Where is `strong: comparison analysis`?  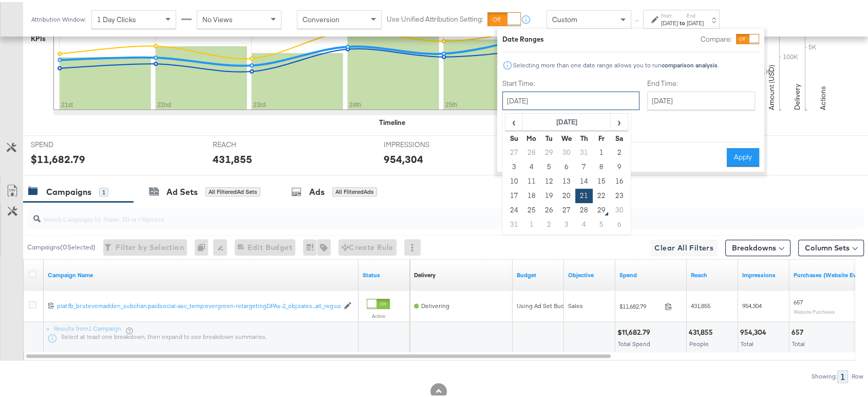 strong: comparison analysis is located at coordinates (689, 62).